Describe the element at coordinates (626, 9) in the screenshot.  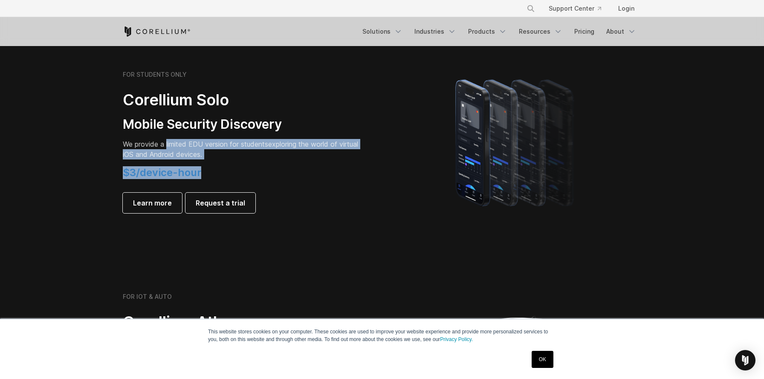
I see `a: Login` at that location.